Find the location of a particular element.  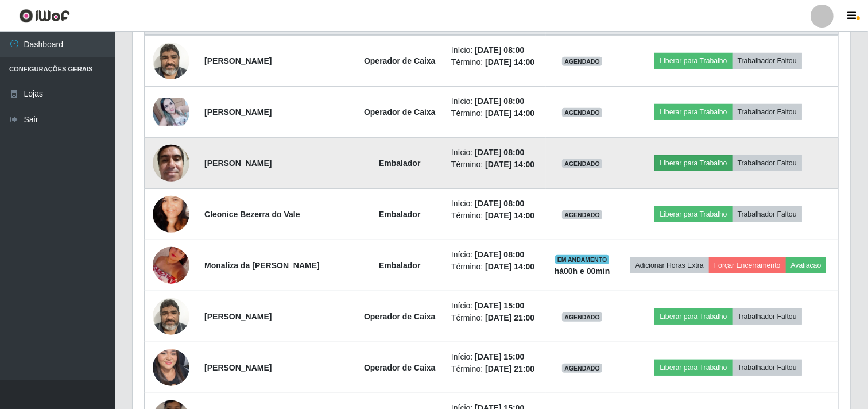

strong: há 00 h e 00 min is located at coordinates (582, 271).